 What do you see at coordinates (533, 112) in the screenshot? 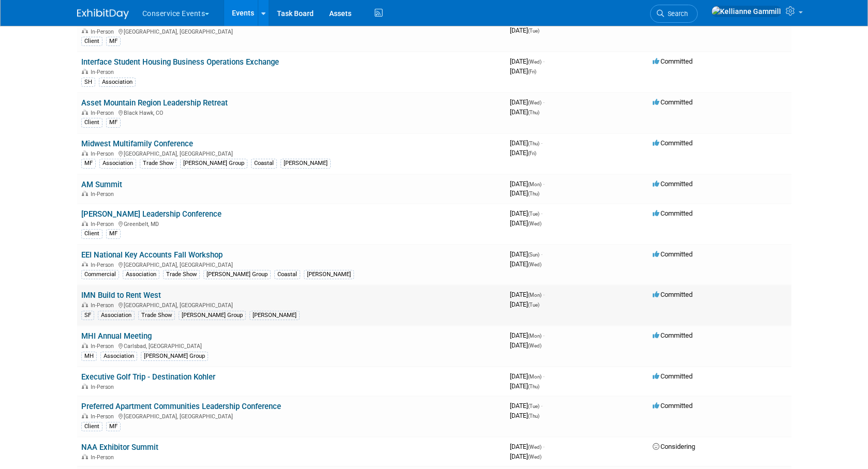
I see `span: (Thu)` at bounding box center [533, 112].